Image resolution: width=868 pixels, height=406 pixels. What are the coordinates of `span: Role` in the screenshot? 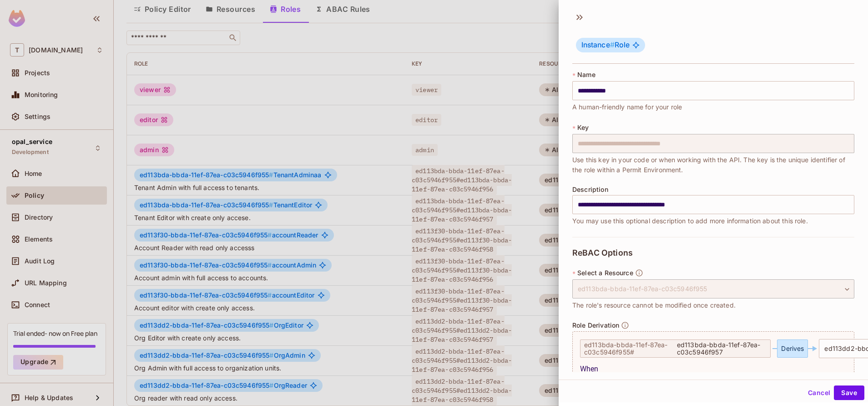 It's located at (606, 45).